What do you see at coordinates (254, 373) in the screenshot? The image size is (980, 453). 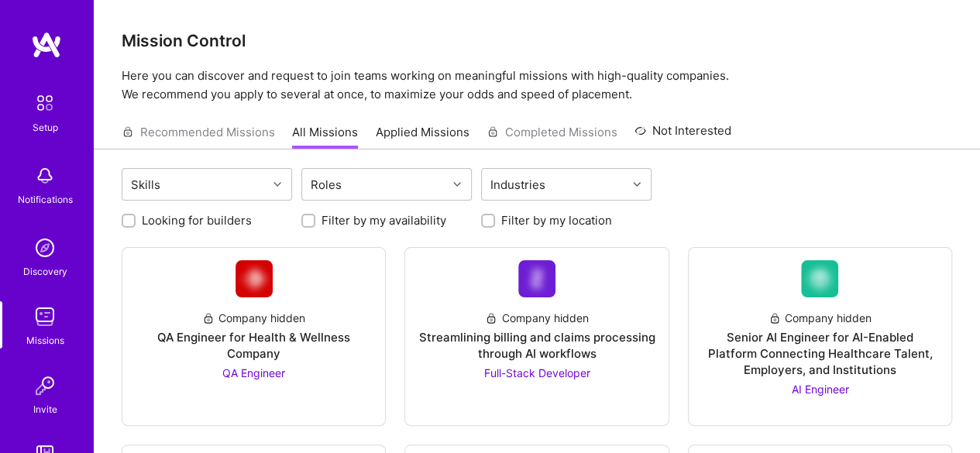 I see `span: QA Engineer` at bounding box center [254, 373].